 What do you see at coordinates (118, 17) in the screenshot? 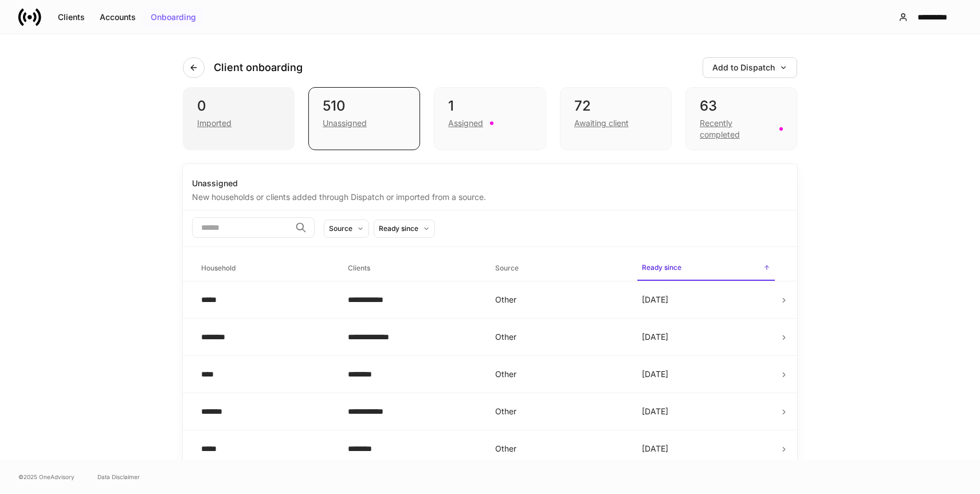
I see `button: Accounts` at bounding box center [118, 17].